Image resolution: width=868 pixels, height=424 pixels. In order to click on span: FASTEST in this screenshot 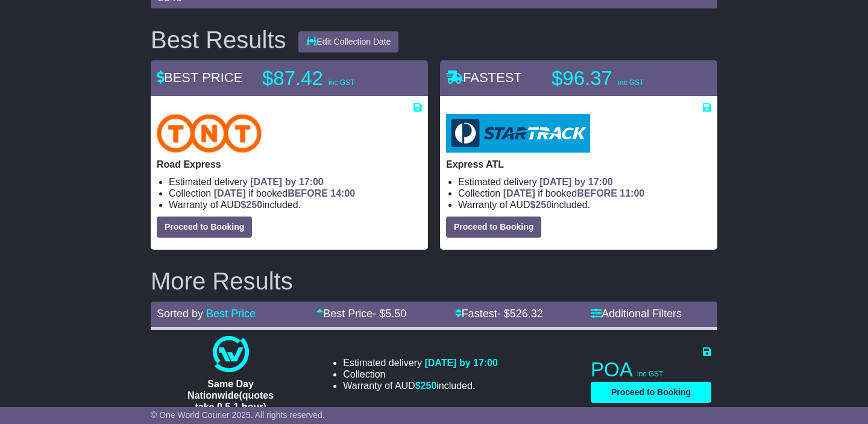, I will do `click(484, 77)`.